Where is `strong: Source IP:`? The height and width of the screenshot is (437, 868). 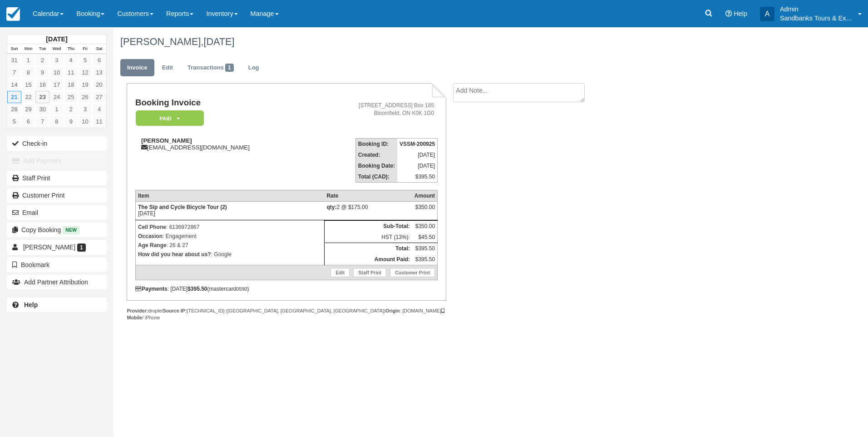 strong: Source IP: is located at coordinates (174, 311).